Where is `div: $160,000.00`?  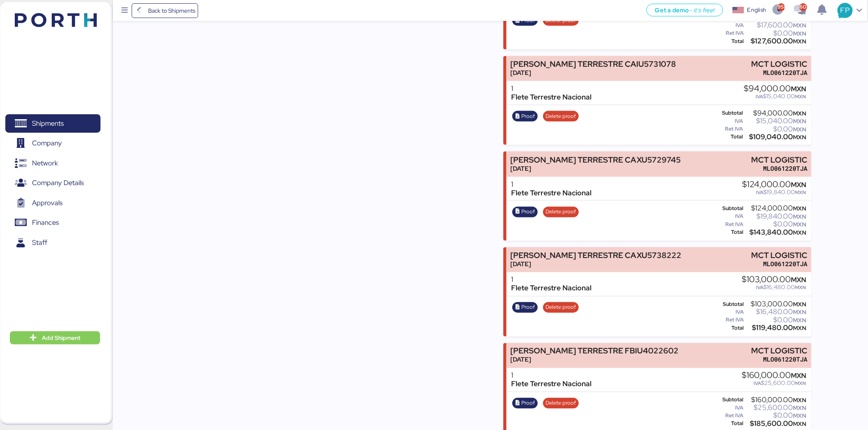
div: $160,000.00 is located at coordinates (776, 400).